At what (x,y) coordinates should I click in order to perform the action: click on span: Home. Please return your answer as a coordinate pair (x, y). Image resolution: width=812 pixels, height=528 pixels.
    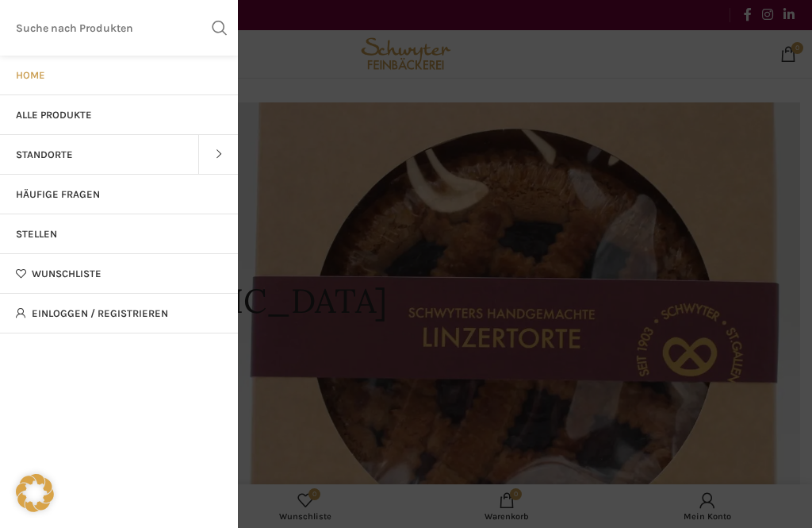
    Looking at the image, I should click on (30, 76).